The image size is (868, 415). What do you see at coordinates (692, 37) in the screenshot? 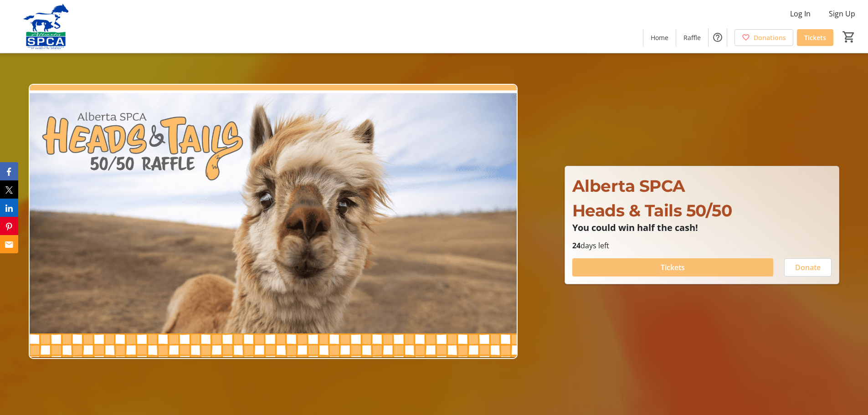
I see `span: Raffle` at bounding box center [692, 37].